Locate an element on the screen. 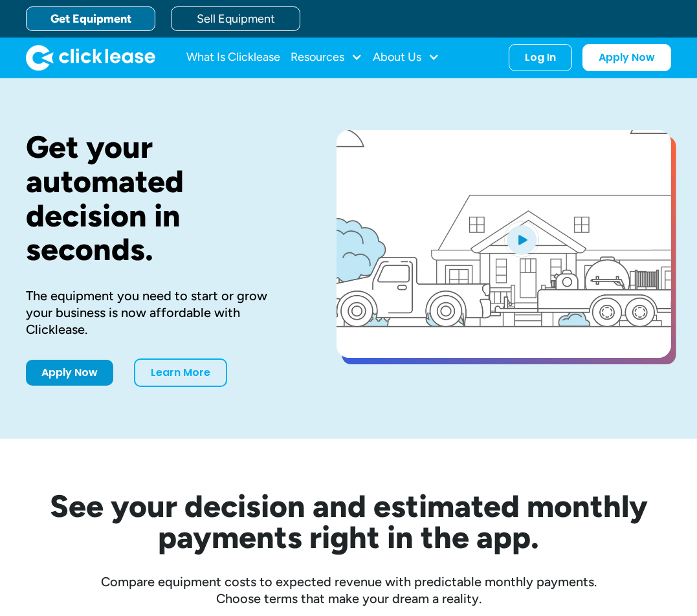  h2: See your decision and estimated monthly payments right in the app. is located at coordinates (348, 521).